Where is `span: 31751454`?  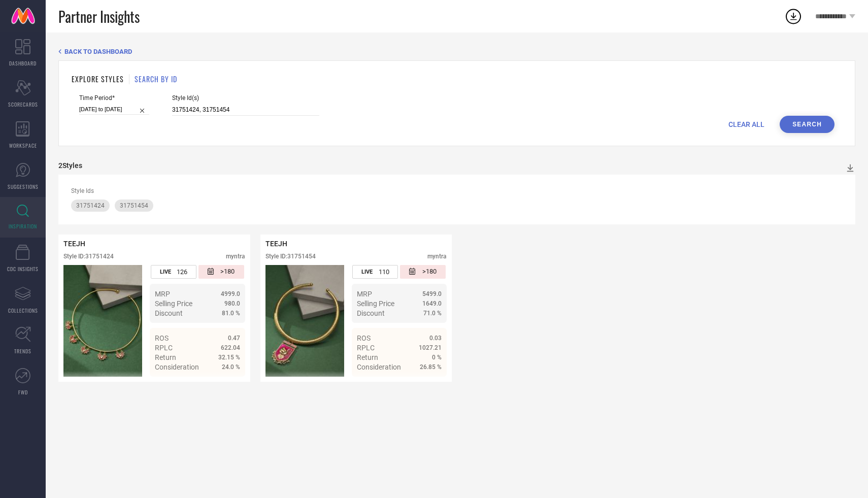
span: 31751454 is located at coordinates (134, 205).